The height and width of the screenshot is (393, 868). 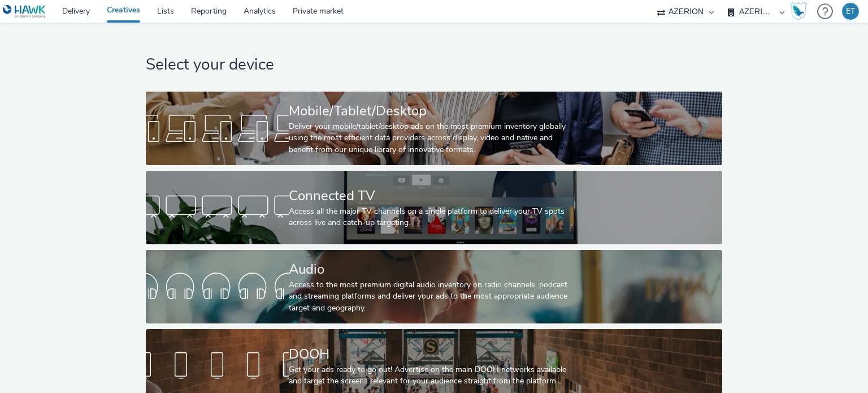 I want to click on div: Hawk Academy, so click(x=799, y=11).